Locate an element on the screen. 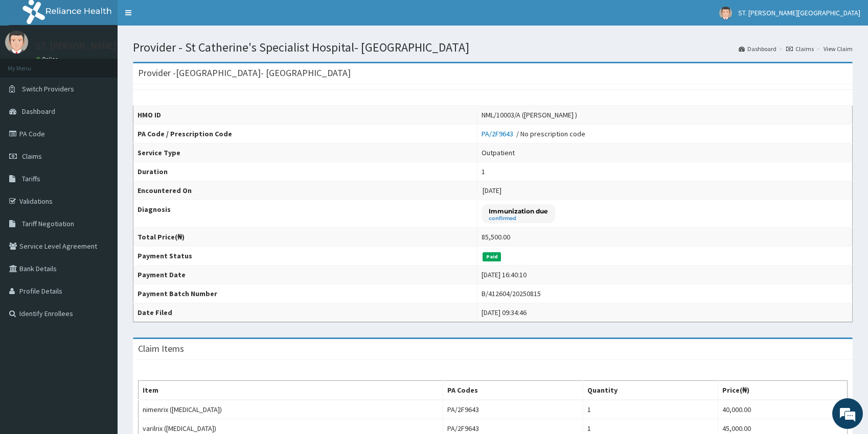 The image size is (868, 434). a: View Claim is located at coordinates (838, 48).